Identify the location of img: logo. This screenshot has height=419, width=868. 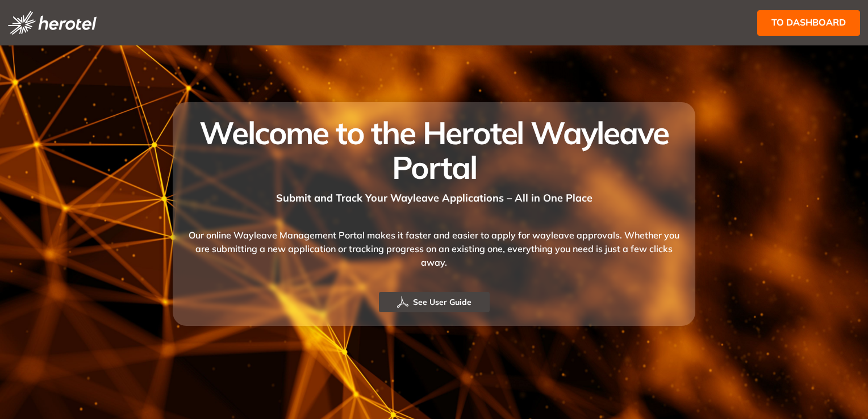
(52, 23).